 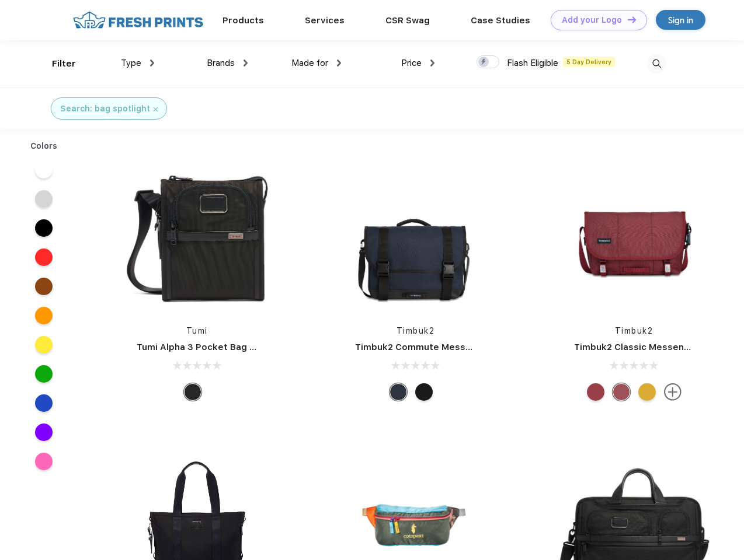 What do you see at coordinates (398, 392) in the screenshot?
I see `div: Eco Nautical` at bounding box center [398, 392].